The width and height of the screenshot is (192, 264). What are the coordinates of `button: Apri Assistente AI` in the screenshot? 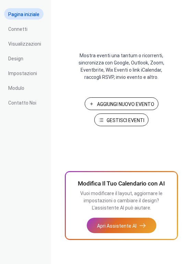 It's located at (121, 225).